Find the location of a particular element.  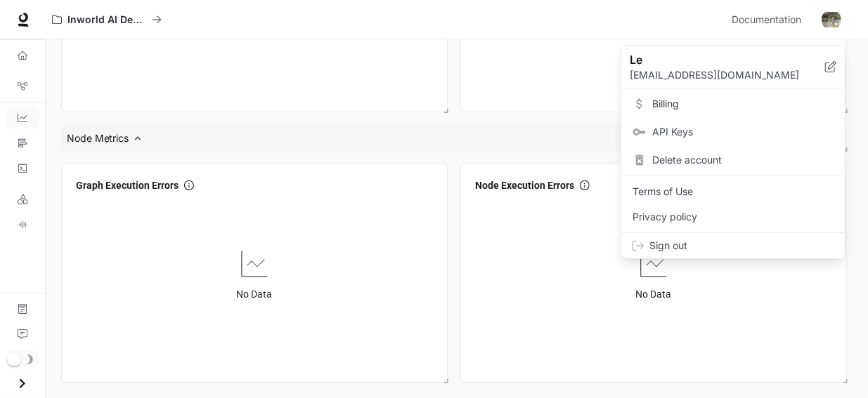

a: Billing is located at coordinates (732, 104).